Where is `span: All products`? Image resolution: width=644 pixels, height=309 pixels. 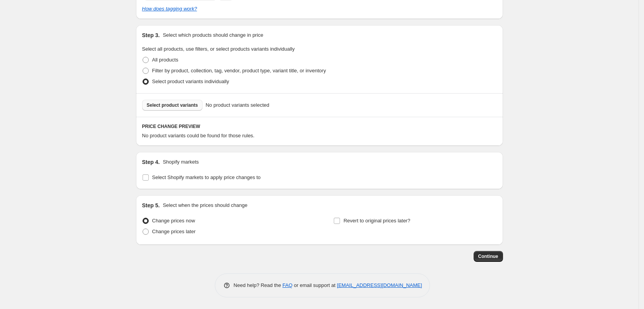
span: All products is located at coordinates (165, 59).